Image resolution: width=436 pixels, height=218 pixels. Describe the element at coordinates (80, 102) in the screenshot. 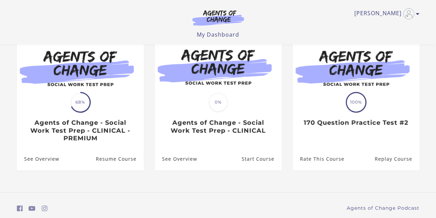

I see `span: 68%` at that location.